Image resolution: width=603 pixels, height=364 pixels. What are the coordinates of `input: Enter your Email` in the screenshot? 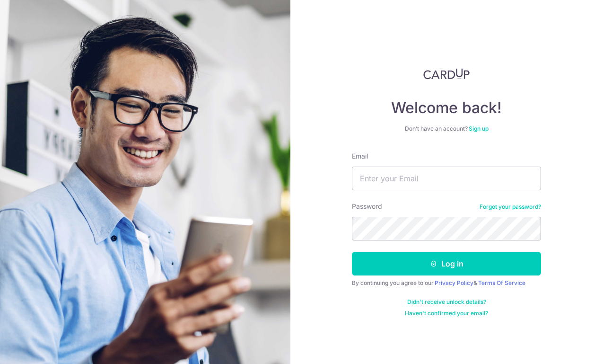 It's located at (446, 178).